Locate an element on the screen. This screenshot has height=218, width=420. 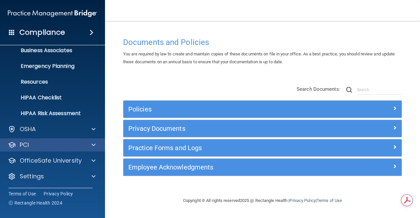
a: OSHA is located at coordinates (52, 129).